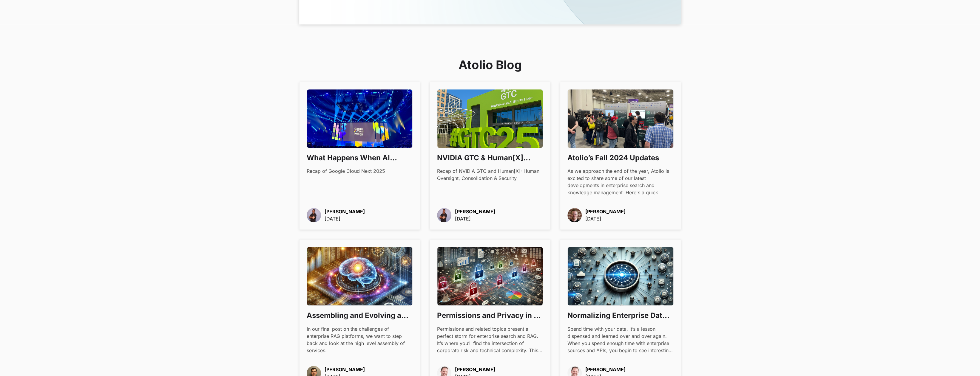 This screenshot has height=376, width=980. I want to click on div: Recap of Google Cloud Next 2025, so click(360, 171).